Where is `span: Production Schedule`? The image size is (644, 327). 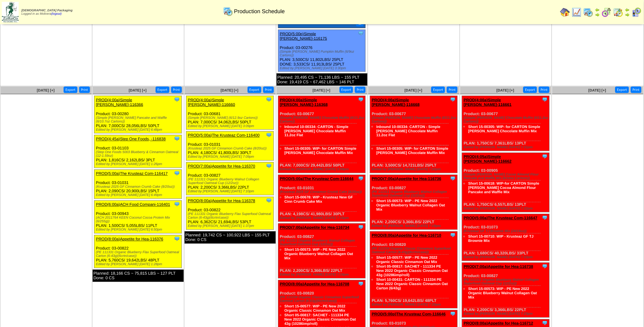
span: Production Schedule is located at coordinates (259, 12).